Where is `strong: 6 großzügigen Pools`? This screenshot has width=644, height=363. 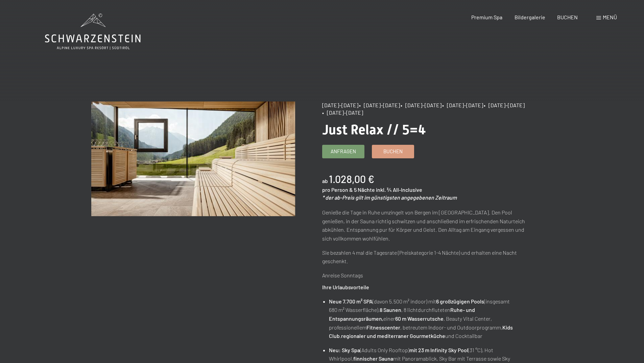 strong: 6 großzügigen Pools is located at coordinates (460, 301).